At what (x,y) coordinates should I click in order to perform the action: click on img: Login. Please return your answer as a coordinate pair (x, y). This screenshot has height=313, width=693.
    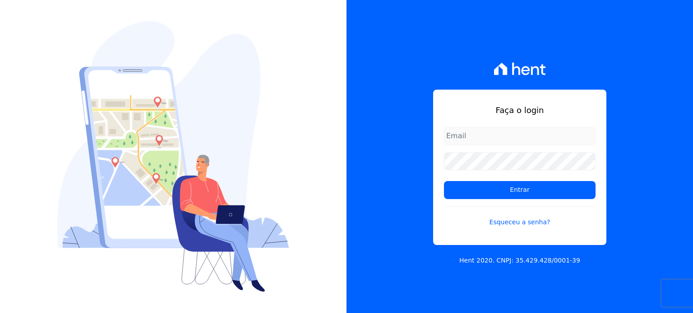
    Looking at the image, I should click on (173, 157).